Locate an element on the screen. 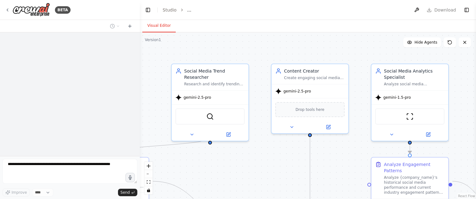 The height and width of the screenshot is (199, 476). button: Send is located at coordinates (128, 193).